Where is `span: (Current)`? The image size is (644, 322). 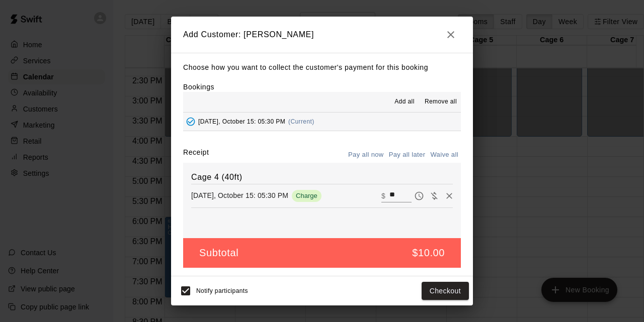
span: (Current) is located at coordinates (301, 121).